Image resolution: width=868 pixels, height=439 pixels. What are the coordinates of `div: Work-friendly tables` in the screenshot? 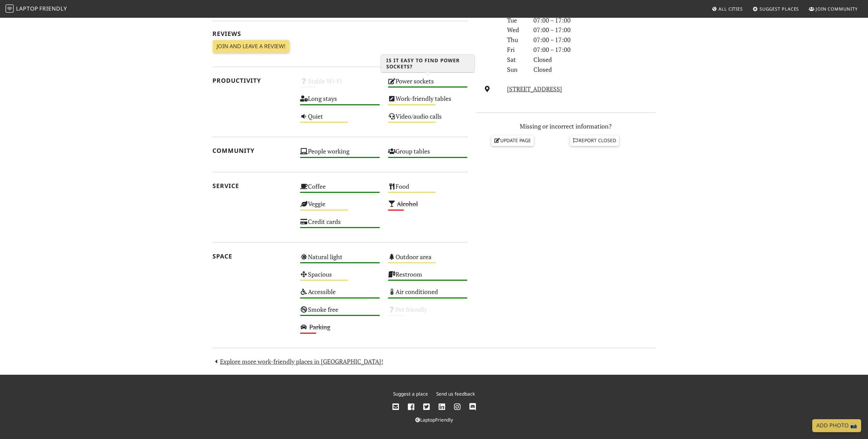 It's located at (427, 102).